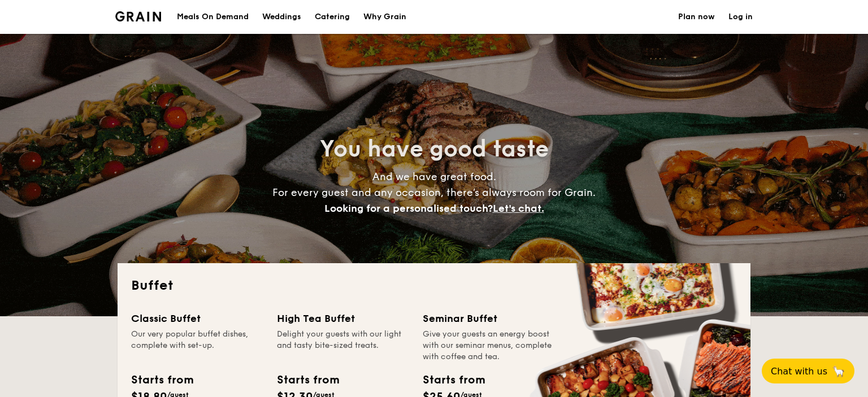 The height and width of the screenshot is (397, 868). What do you see at coordinates (434, 149) in the screenshot?
I see `span: You have good taste` at bounding box center [434, 149].